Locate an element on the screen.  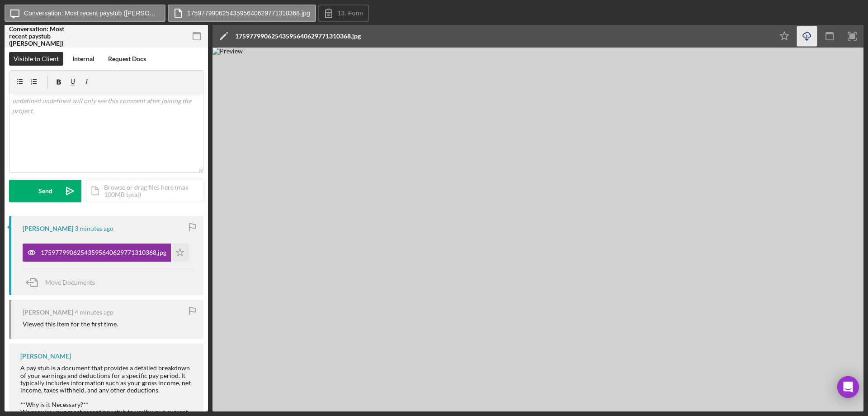
time: 2025-10-06 19:46 is located at coordinates (94, 228).